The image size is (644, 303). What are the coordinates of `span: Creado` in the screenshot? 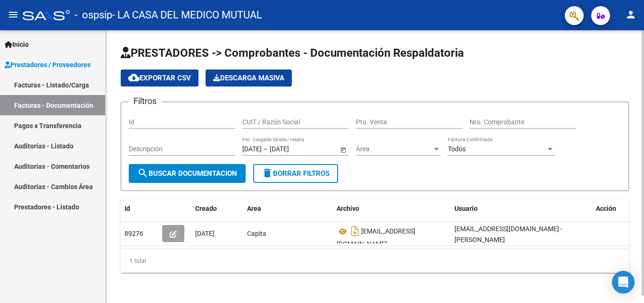 It's located at (206, 208).